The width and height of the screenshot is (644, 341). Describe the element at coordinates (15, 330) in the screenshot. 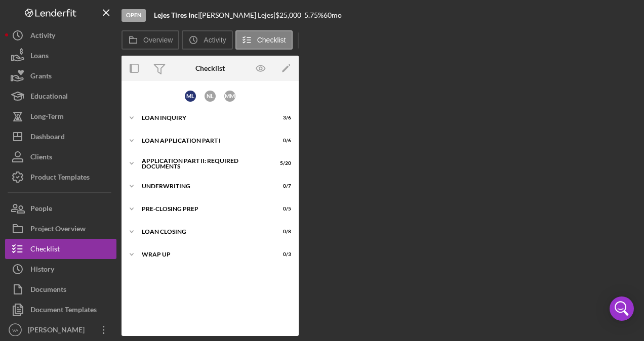

I see `text: VA` at that location.